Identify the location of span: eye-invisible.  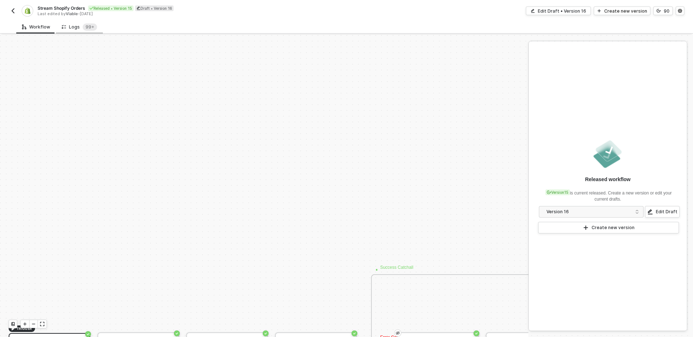
(398, 333).